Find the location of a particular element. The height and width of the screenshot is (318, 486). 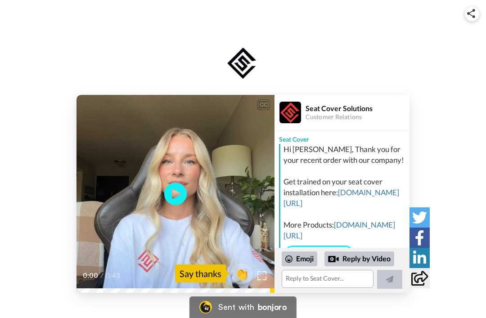

div: Customer Relations is located at coordinates (357, 117).